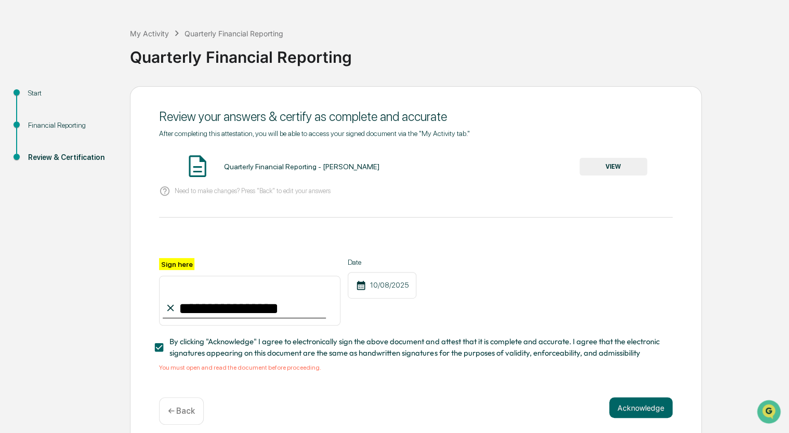 The image size is (789, 433). What do you see at coordinates (177, 264) in the screenshot?
I see `label: Sign here` at bounding box center [177, 264].